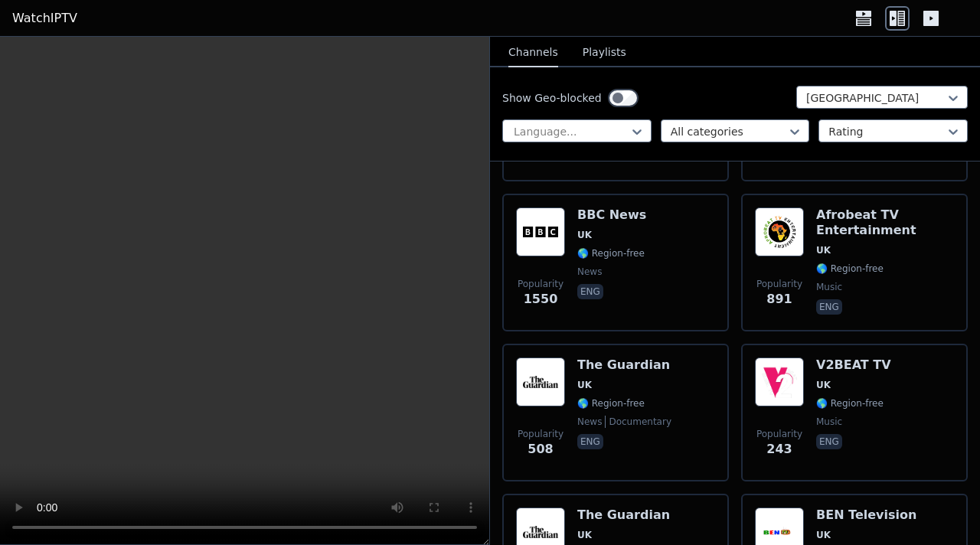  What do you see at coordinates (779, 300) in the screenshot?
I see `span: 891` at bounding box center [779, 300].